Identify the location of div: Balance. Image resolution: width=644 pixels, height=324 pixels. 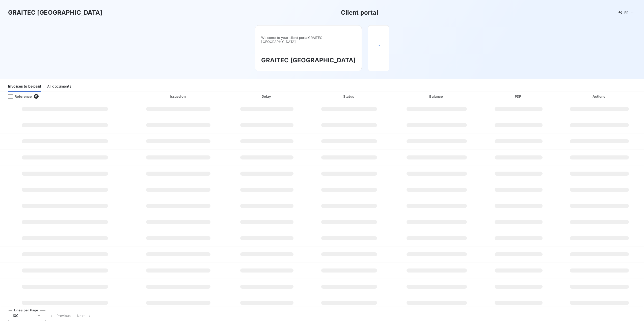
(437, 97).